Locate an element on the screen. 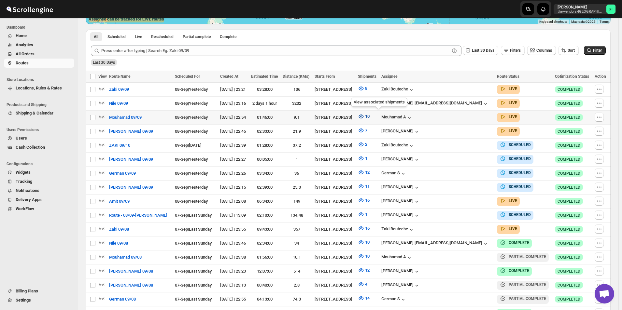 The width and height of the screenshot is (622, 310). button: ZAKI 09/10 is located at coordinates (120, 146).